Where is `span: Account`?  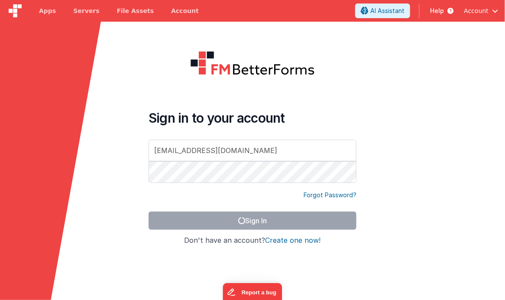
span: Account is located at coordinates (476, 11).